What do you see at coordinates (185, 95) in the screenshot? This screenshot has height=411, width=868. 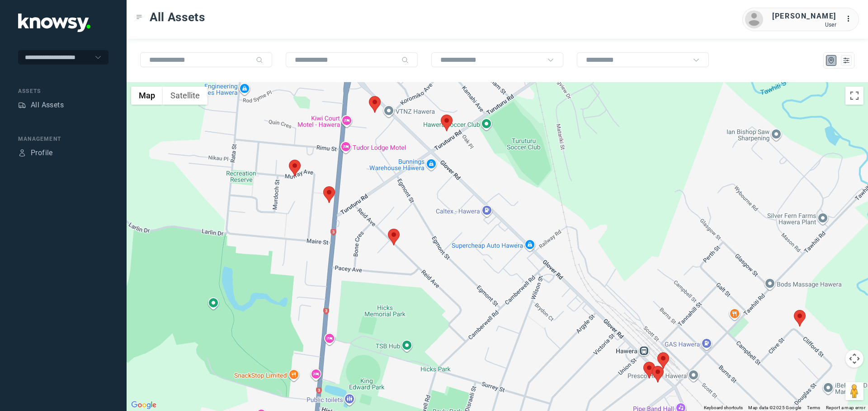 I see `button: Show satellite imagery` at bounding box center [185, 95].